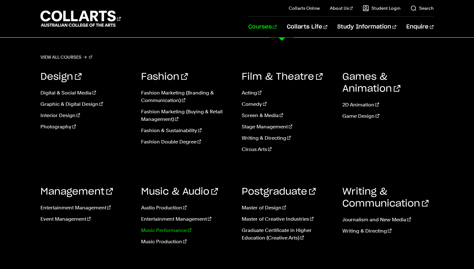 This screenshot has width=474, height=269. I want to click on a: Management, so click(76, 192).